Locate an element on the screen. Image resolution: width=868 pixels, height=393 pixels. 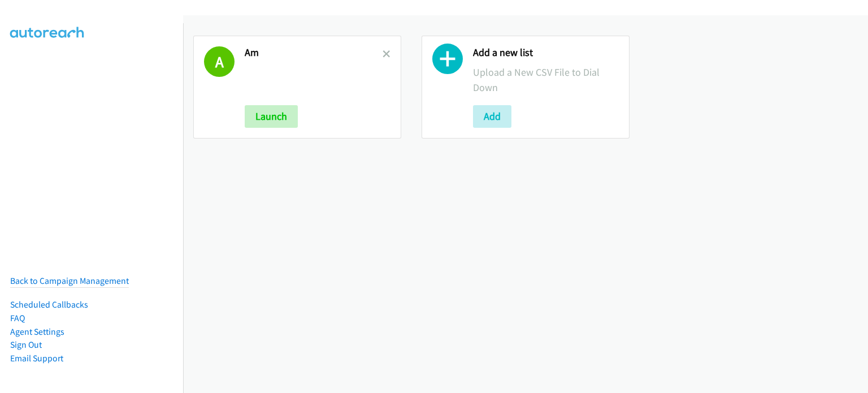
a: Back to Campaign Management is located at coordinates (70, 281).